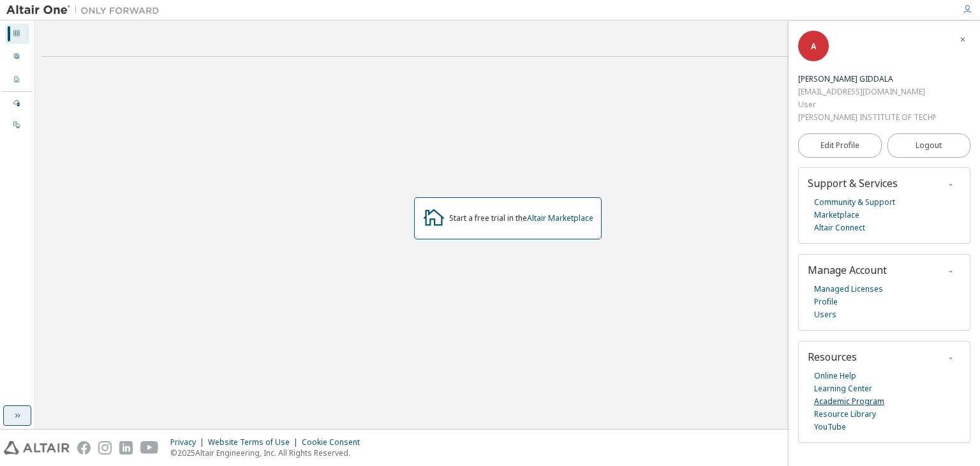 The width and height of the screenshot is (980, 466). What do you see at coordinates (17, 79) in the screenshot?
I see `div: Company Profile` at bounding box center [17, 79].